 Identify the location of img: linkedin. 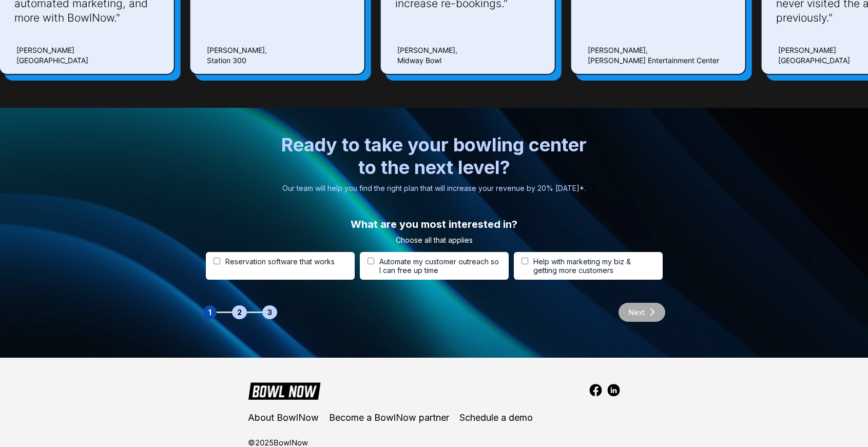
(613, 390).